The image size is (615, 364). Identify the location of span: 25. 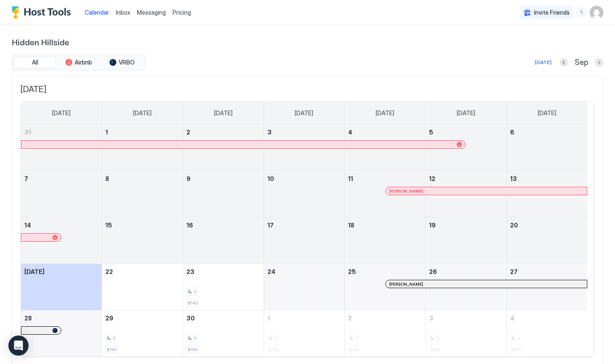
(352, 272).